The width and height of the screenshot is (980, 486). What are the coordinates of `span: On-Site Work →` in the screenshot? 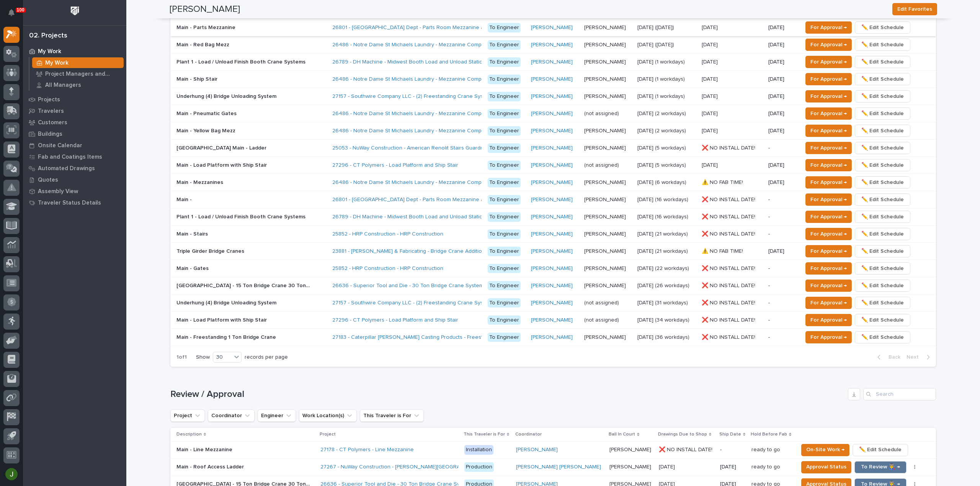 It's located at (826, 450).